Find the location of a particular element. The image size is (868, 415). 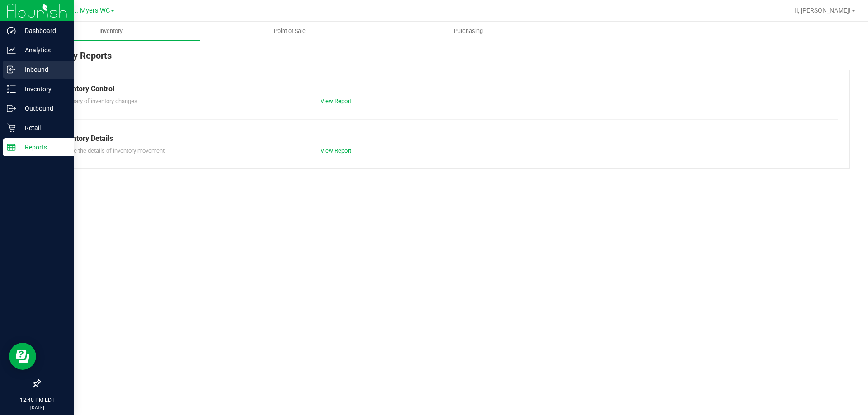

p: 12:40 PM EDT is located at coordinates (37, 401).